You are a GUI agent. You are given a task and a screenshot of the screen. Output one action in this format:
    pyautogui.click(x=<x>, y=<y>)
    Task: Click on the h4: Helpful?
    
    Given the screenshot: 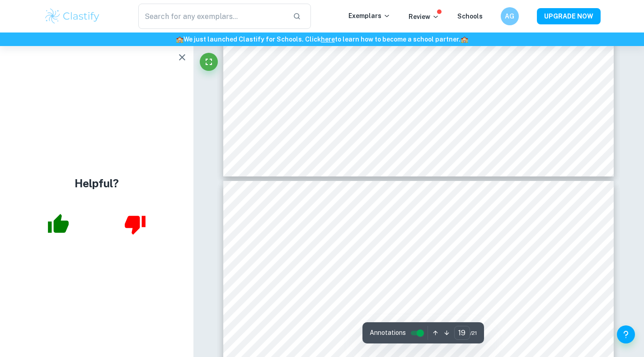 What is the action you would take?
    pyautogui.click(x=97, y=183)
    